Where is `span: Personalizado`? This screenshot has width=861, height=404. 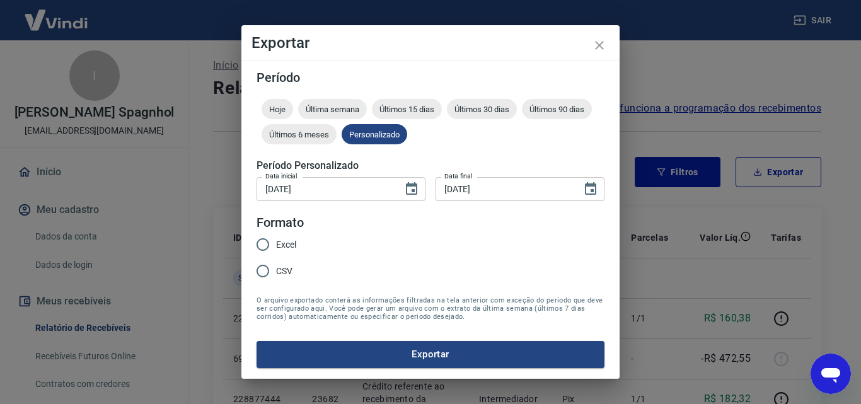
span: Personalizado is located at coordinates (374, 134).